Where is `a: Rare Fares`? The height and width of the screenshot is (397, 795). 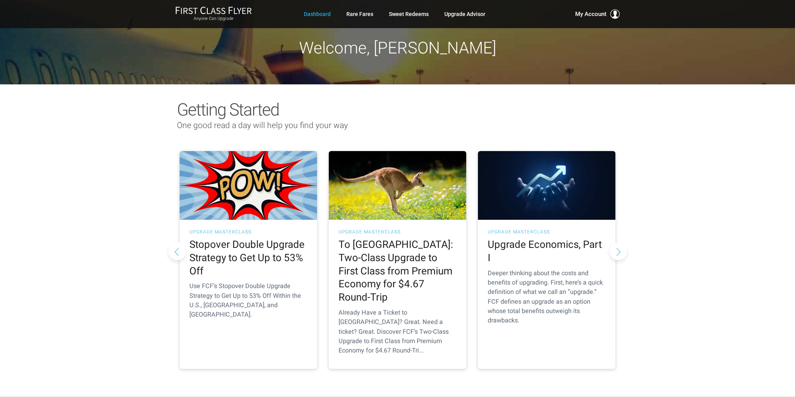 a: Rare Fares is located at coordinates (360, 14).